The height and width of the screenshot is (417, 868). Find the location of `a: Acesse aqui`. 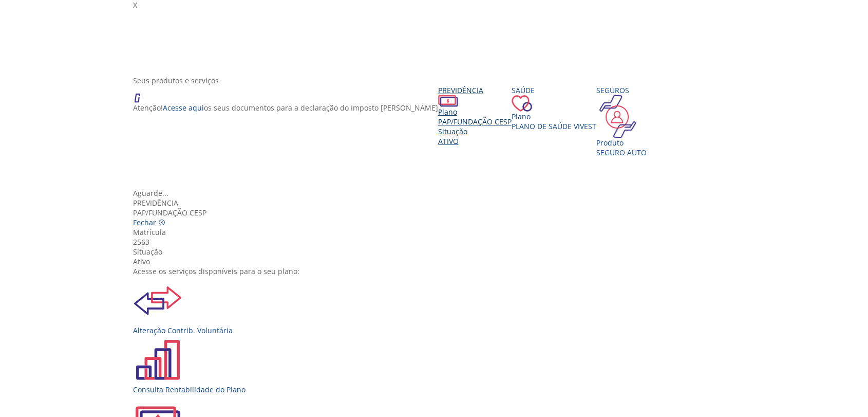

a: Acesse aqui is located at coordinates (184, 107).